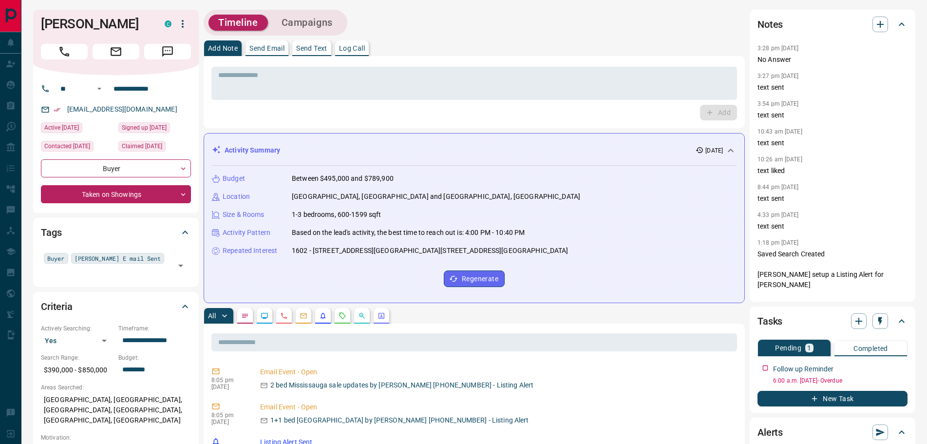 This screenshot has height=444, width=927. Describe the element at coordinates (833, 321) in the screenshot. I see `div: Tasks` at that location.